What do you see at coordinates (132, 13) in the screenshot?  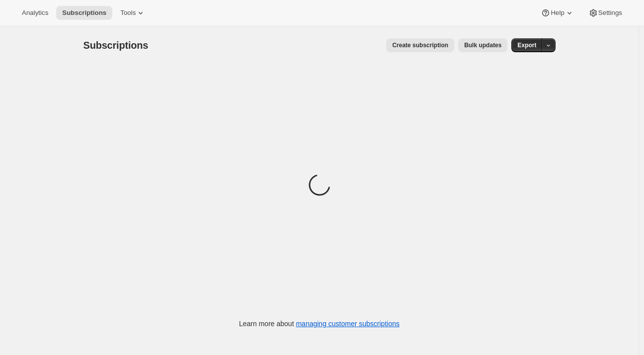 I see `button: Tools` at bounding box center [132, 13].